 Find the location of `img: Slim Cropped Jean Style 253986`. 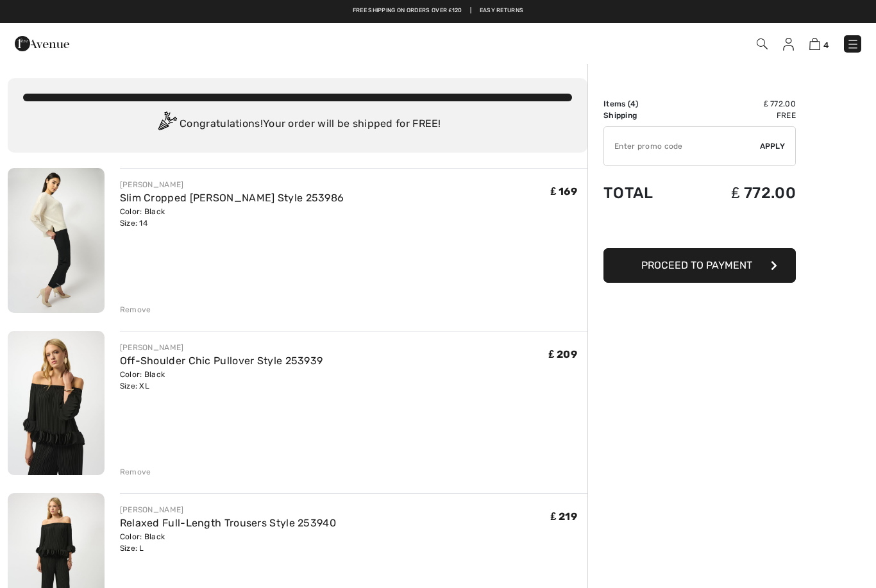

img: Slim Cropped Jean Style 253986 is located at coordinates (55, 241).